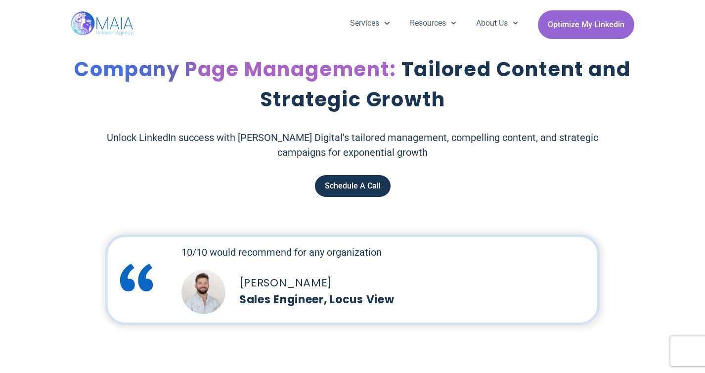  What do you see at coordinates (353, 186) in the screenshot?
I see `a: Schedule A Call` at bounding box center [353, 186].